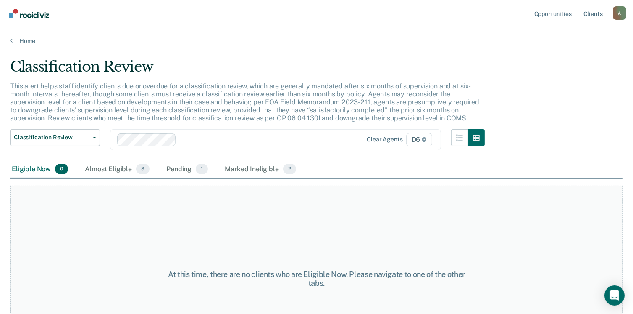  Describe the element at coordinates (245, 102) in the screenshot. I see `p: This alert helps staff identify clients due or overdue for a classification review, which are gen...` at that location.